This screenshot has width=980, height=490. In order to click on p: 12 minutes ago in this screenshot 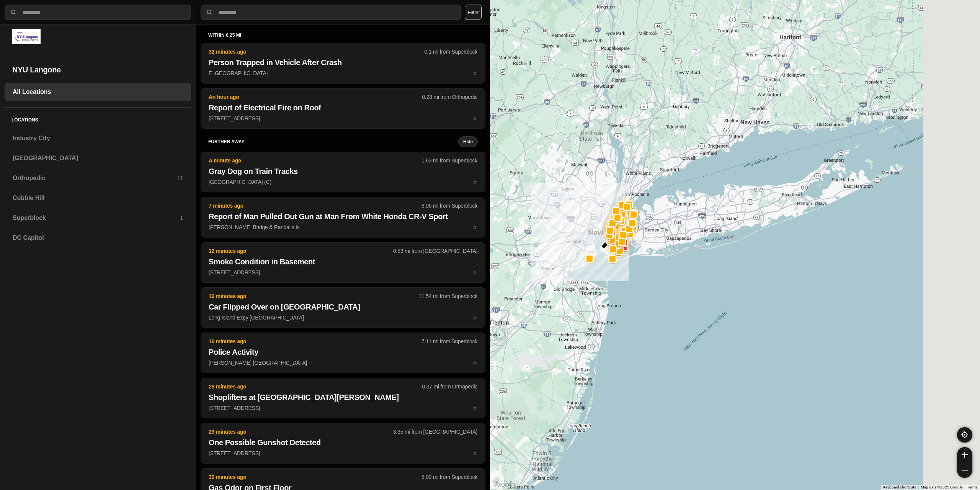, I will do `click(301, 251)`.